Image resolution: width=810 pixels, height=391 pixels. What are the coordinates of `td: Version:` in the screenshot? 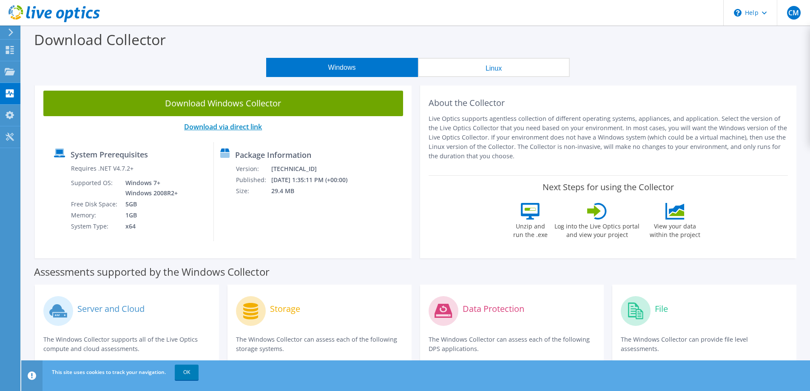 It's located at (253, 169).